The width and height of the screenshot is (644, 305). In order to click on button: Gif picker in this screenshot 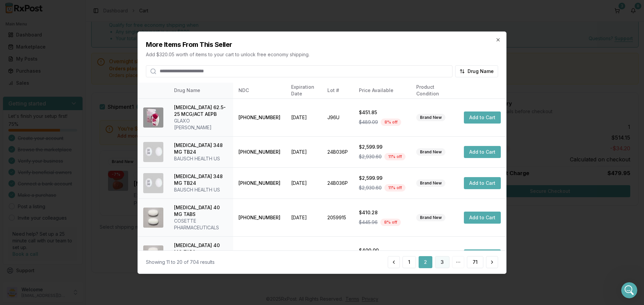, I will do `click(24, 222)`.